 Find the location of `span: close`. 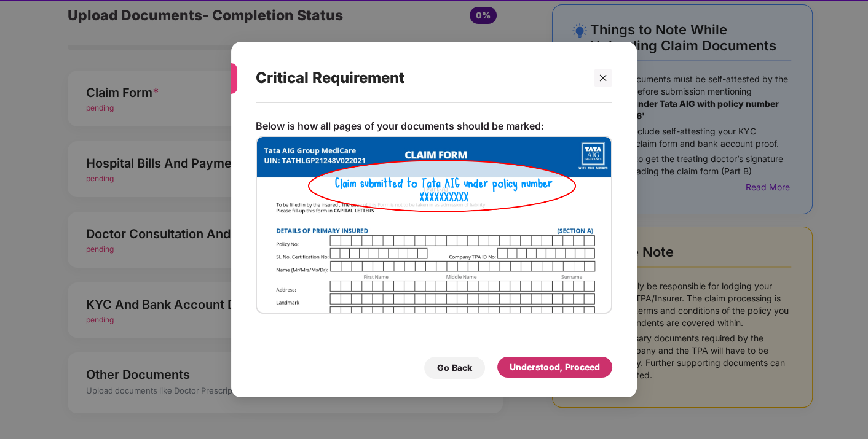

span: close is located at coordinates (603, 78).